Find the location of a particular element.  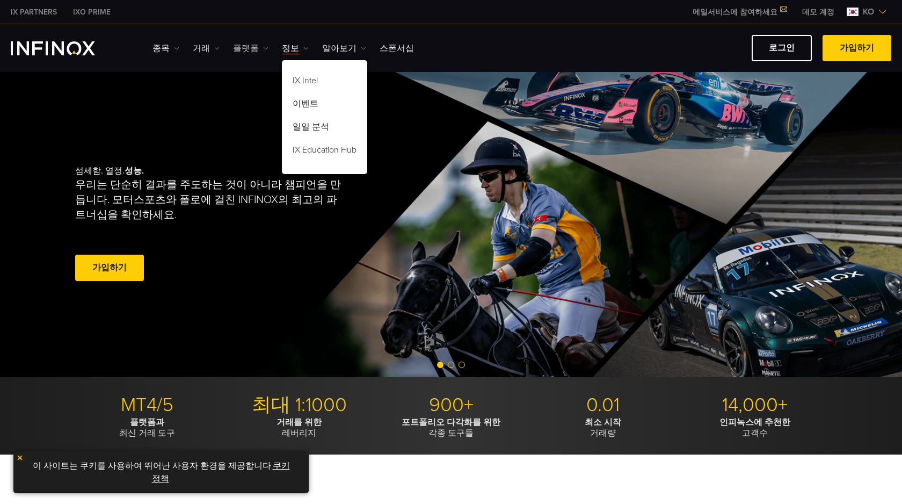

a: IX Intel is located at coordinates (324, 82).